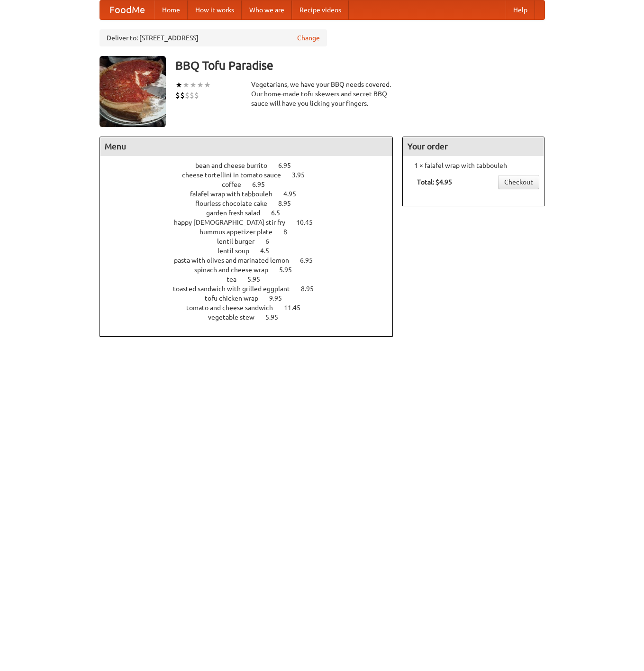 The height and width of the screenshot is (671, 644). I want to click on span: 8, so click(290, 232).